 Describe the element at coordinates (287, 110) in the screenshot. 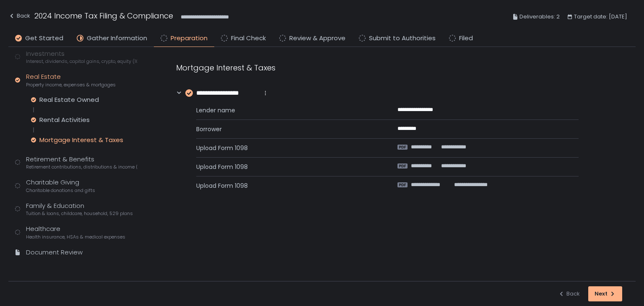

I see `span: Lender name` at that location.